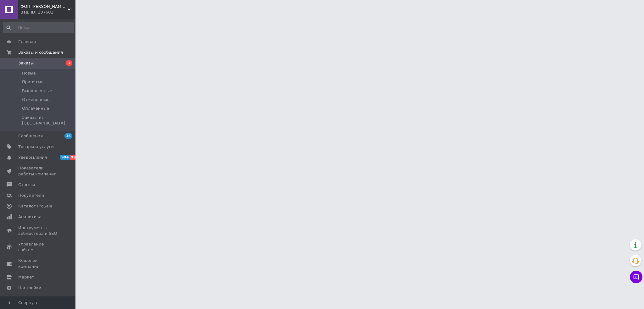  What do you see at coordinates (48, 12) in the screenshot?
I see `div: Ваш ID: 137601` at bounding box center [48, 12].